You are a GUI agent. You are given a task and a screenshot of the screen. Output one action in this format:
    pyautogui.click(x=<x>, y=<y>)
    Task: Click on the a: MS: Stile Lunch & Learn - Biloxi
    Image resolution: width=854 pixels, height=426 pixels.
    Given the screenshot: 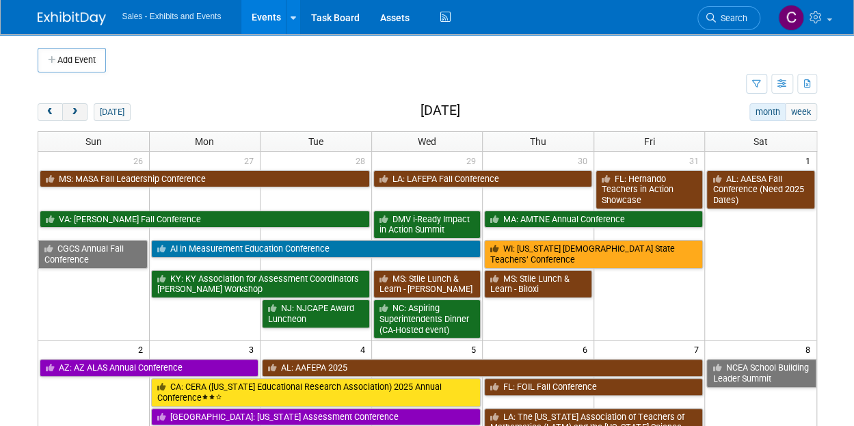 What is the action you would take?
    pyautogui.click(x=538, y=284)
    